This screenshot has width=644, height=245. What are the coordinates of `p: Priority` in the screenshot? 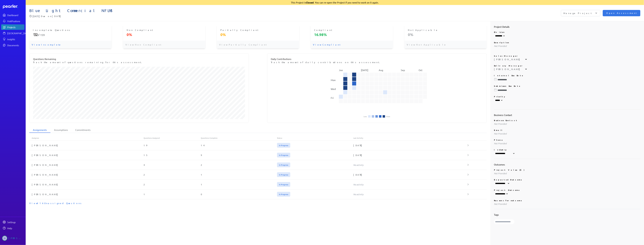 It's located at (567, 97).